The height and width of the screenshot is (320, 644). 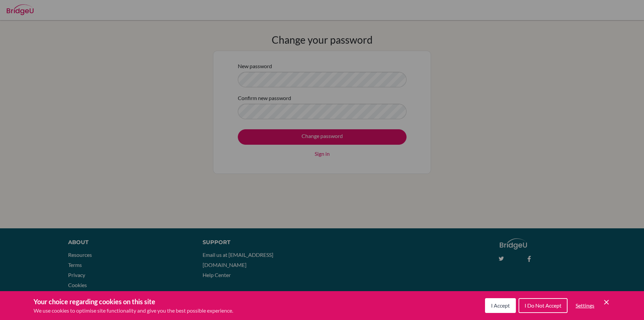 What do you see at coordinates (133, 310) in the screenshot?
I see `p: We use cookies to optimise site functionality and give you the best possible experience.` at bounding box center [133, 310].